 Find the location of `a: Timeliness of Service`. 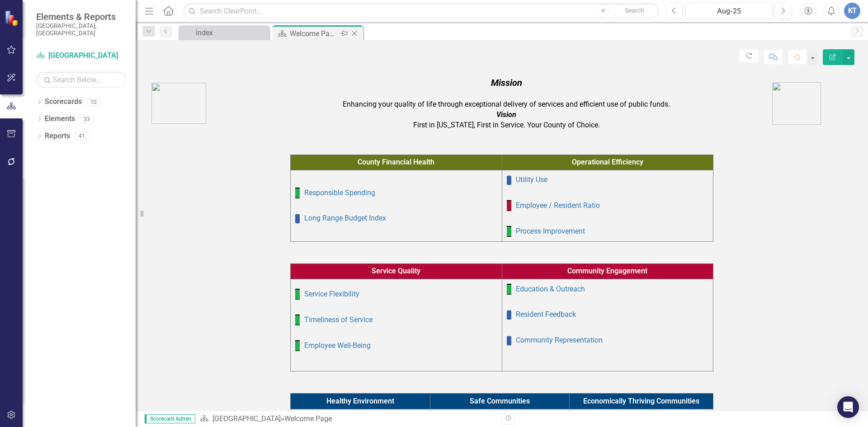

a: Timeliness of Service is located at coordinates (338, 320).